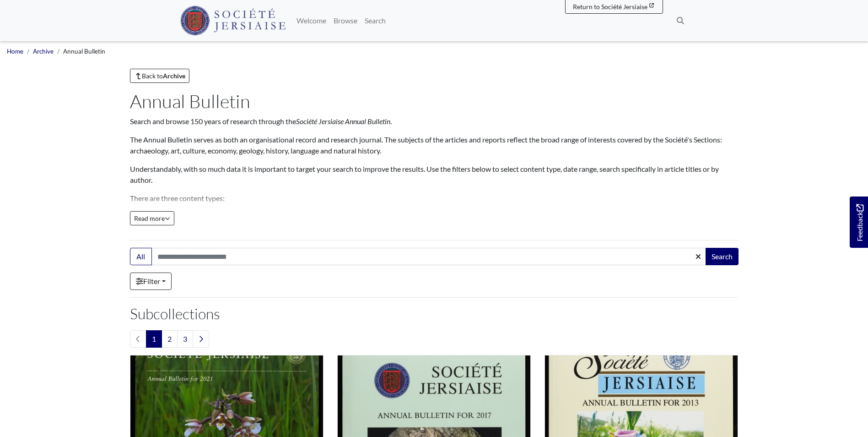 Image resolution: width=868 pixels, height=437 pixels. Describe the element at coordinates (343, 121) in the screenshot. I see `em: Société Jersiaise Annual Bulletin` at that location.